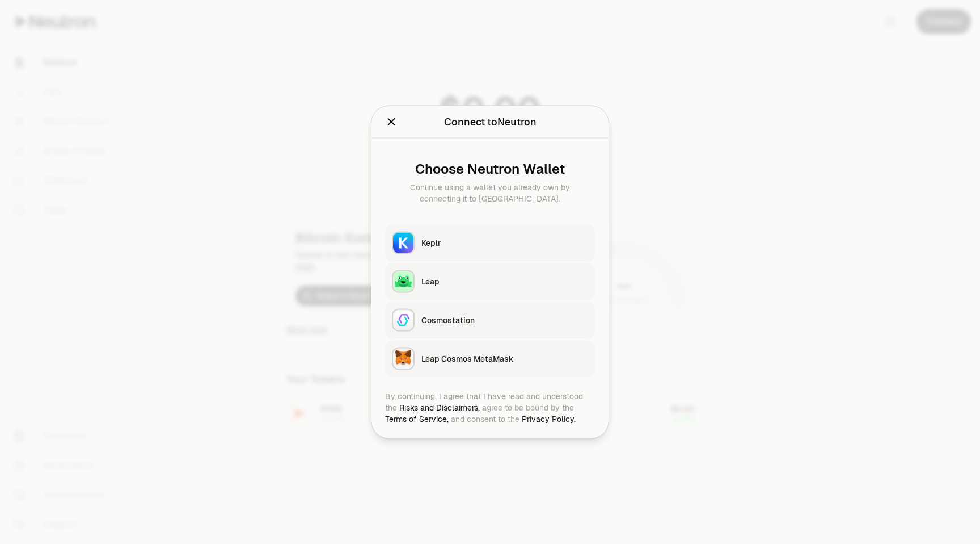  What do you see at coordinates (403, 359) in the screenshot?
I see `img: Leap Cosmos MetaMask` at bounding box center [403, 359].